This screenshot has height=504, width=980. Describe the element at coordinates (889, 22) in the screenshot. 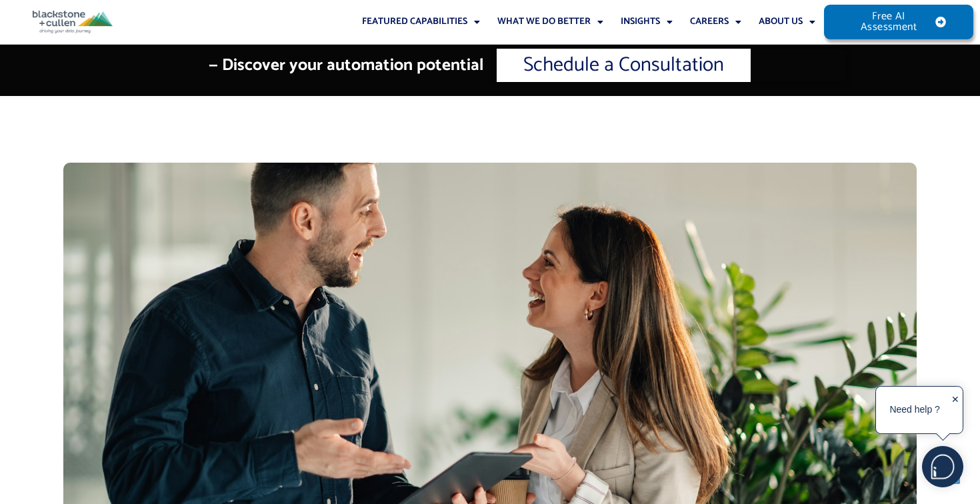

I see `span: Free AI Assessment` at that location.